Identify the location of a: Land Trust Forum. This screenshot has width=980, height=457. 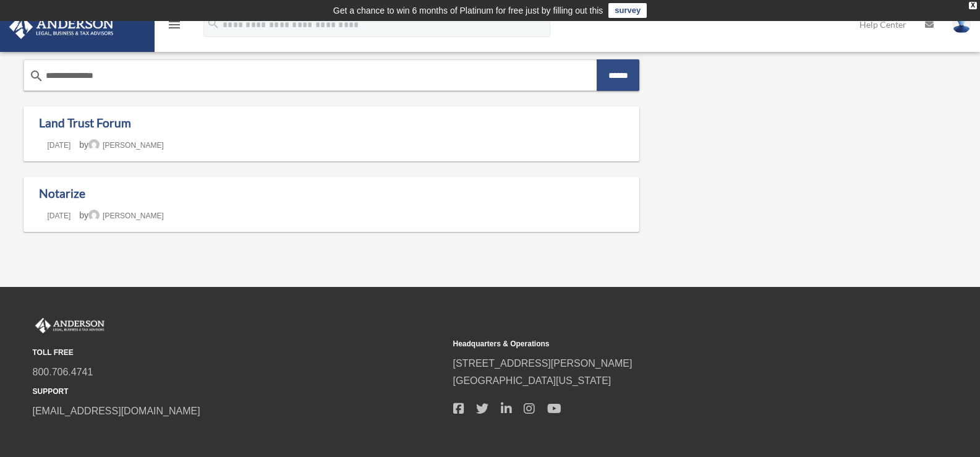
(85, 122).